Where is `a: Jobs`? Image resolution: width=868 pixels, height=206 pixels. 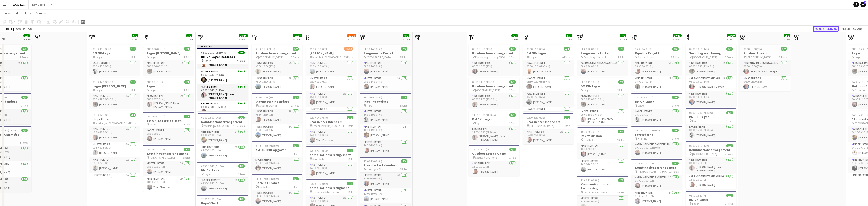 a: Jobs is located at coordinates (27, 13).